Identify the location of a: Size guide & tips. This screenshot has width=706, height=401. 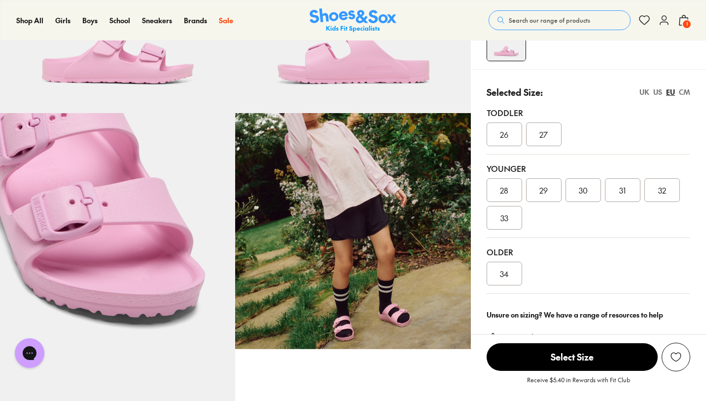
(530, 337).